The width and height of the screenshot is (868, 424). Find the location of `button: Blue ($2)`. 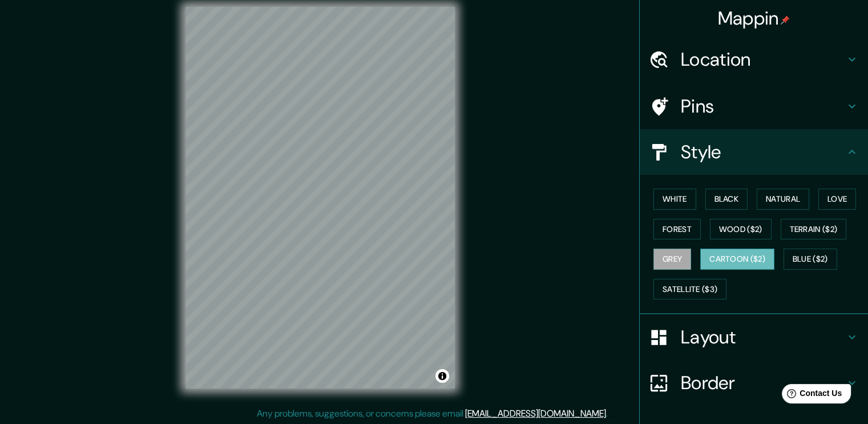

button: Blue ($2) is located at coordinates (811, 259).